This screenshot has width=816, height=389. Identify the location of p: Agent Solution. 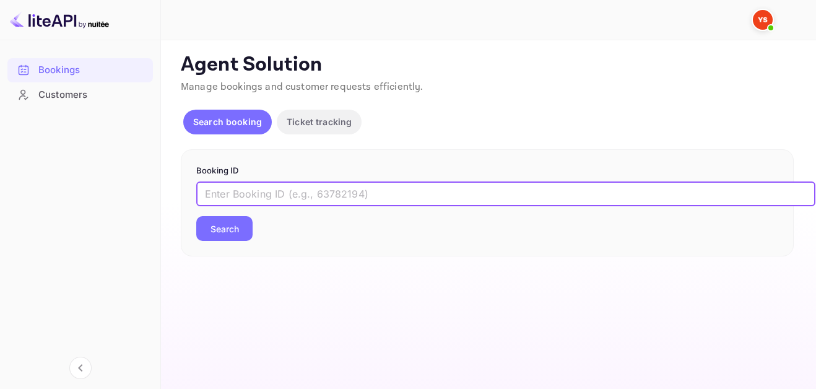
(488, 65).